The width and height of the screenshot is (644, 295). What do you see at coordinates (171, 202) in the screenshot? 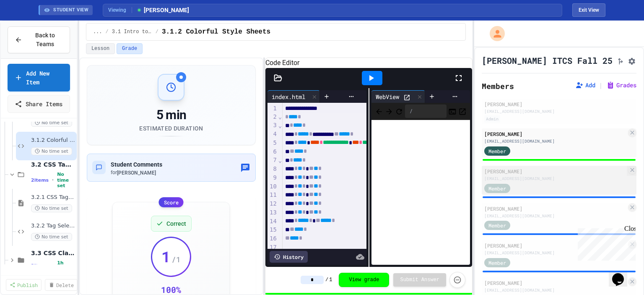
I see `div: Score` at bounding box center [171, 202].